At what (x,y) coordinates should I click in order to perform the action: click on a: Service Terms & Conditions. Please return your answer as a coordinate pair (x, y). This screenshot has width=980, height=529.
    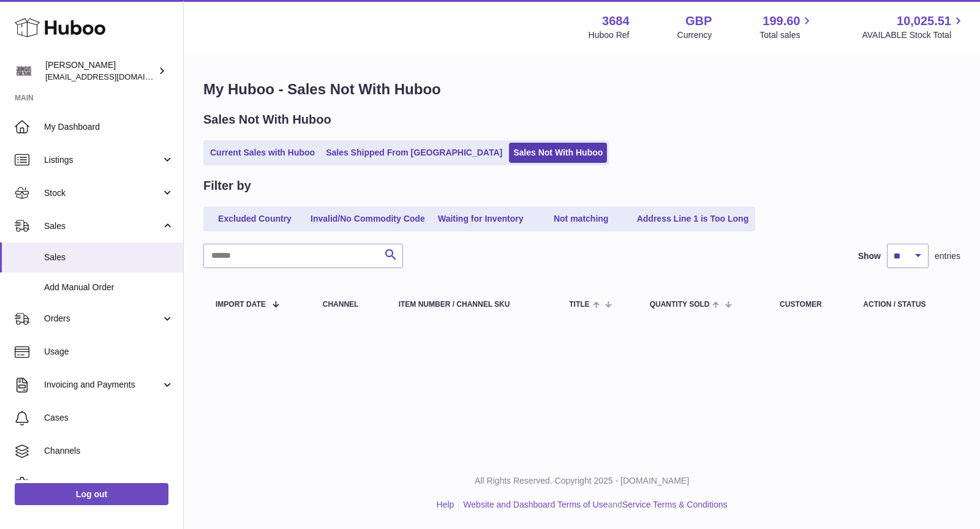
    Looking at the image, I should click on (674, 505).